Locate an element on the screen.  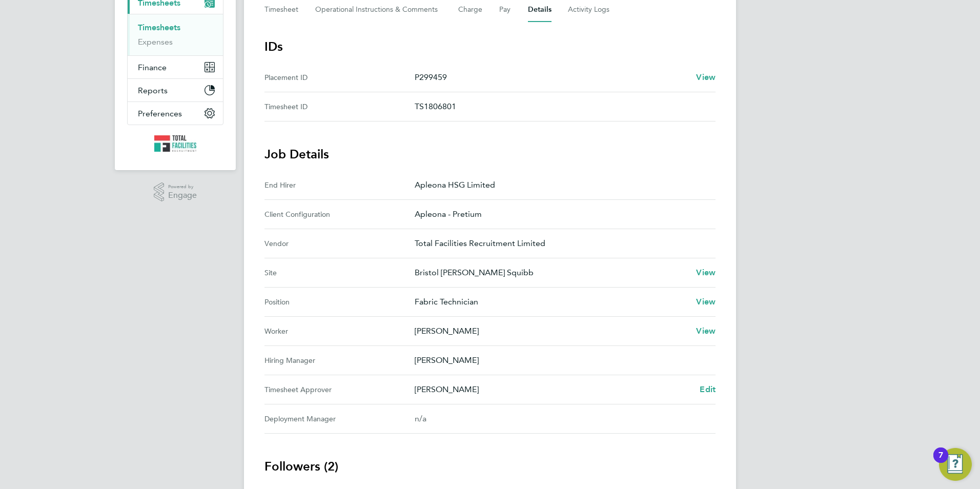
p: Total Facilities Recruitment Limited is located at coordinates (560, 244).